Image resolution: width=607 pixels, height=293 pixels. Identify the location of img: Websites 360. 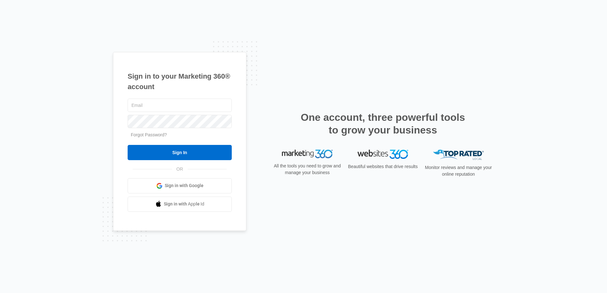
(383, 154).